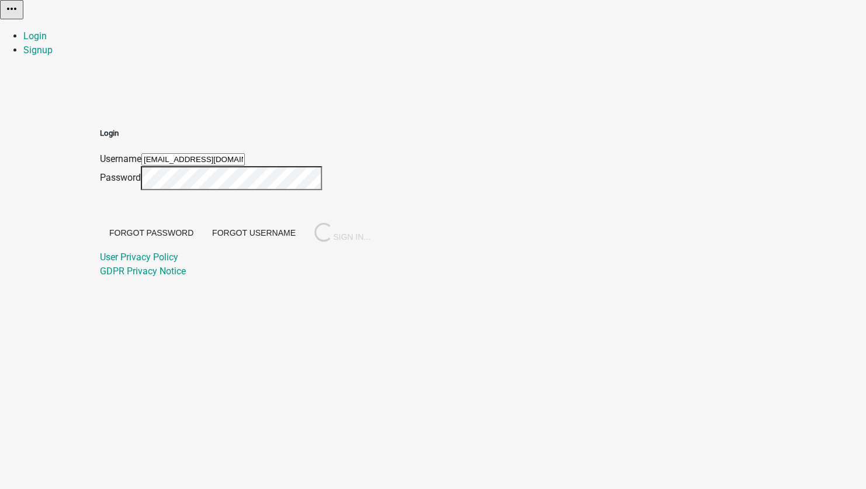  I want to click on a: User Privacy Policy, so click(139, 257).